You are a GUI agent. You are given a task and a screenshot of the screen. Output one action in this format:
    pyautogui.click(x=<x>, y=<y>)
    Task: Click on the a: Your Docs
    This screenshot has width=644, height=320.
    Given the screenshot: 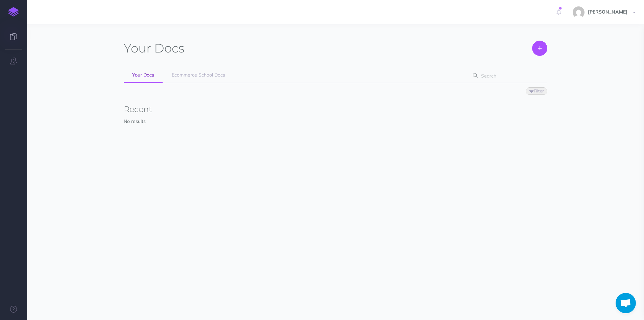 What is the action you would take?
    pyautogui.click(x=143, y=75)
    